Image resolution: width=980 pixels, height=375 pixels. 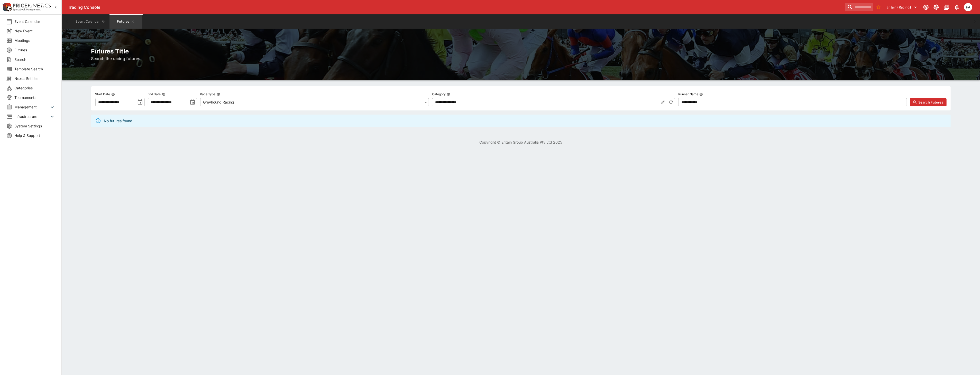 What do you see at coordinates (928, 102) in the screenshot?
I see `button: Search Futures` at bounding box center [928, 102].